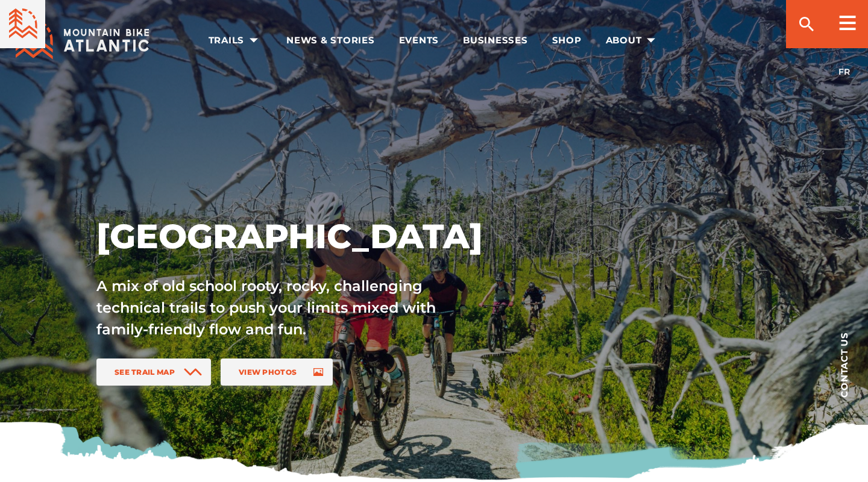 This screenshot has width=868, height=482. Describe the element at coordinates (268, 371) in the screenshot. I see `span: View Photos` at that location.